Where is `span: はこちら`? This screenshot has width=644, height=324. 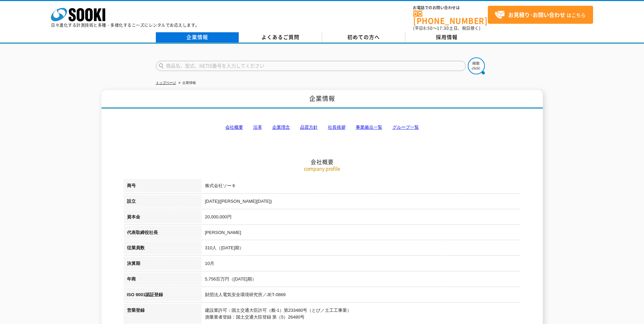
span: はこちら is located at coordinates (540, 15).